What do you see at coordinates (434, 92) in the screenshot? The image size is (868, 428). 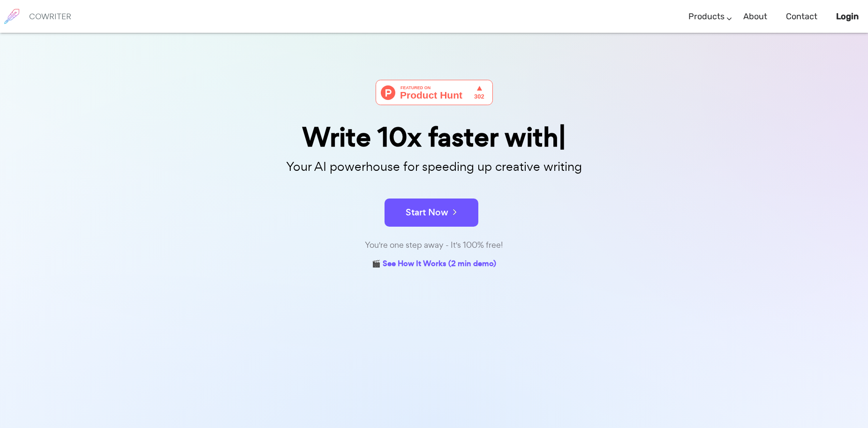 I see `img: Cowriter - Your AI buddy for speeding up creative writing | Product Hunt` at bounding box center [434, 92].